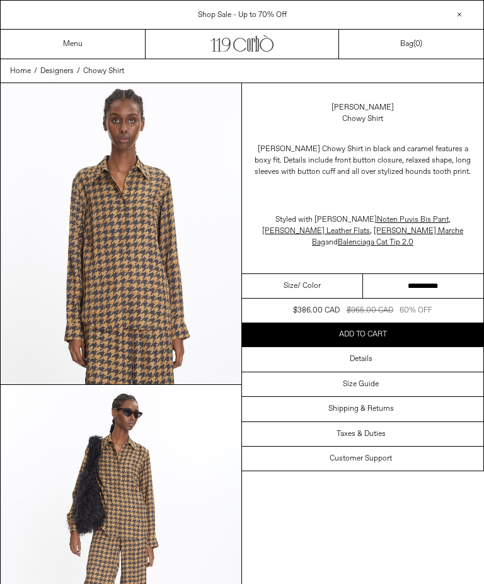  Describe the element at coordinates (121, 234) in the screenshot. I see `img: Corbo-09-25-202415693_1800x1800.jpg` at that location.